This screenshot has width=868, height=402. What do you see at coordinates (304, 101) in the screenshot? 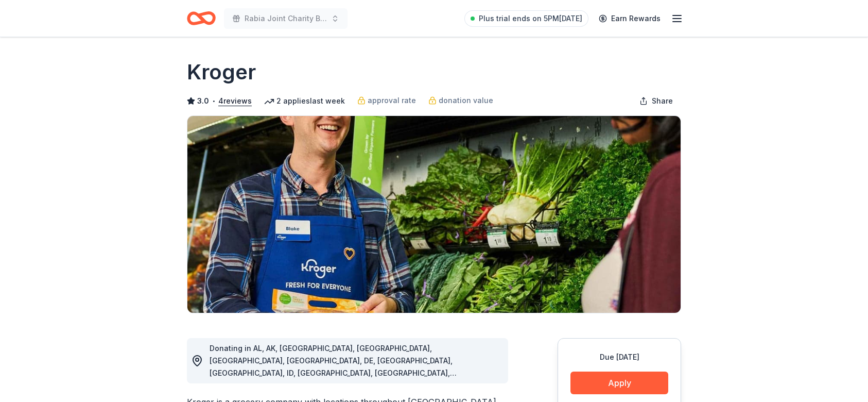
I see `div: 2 applies last week` at bounding box center [304, 101].